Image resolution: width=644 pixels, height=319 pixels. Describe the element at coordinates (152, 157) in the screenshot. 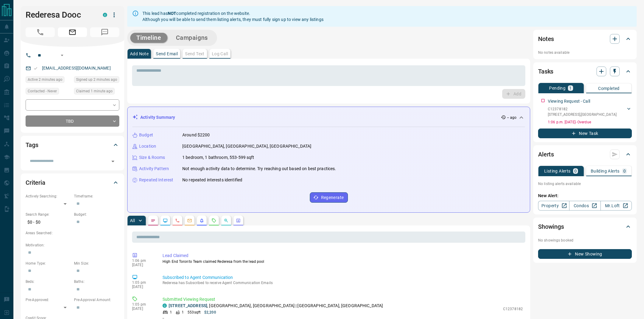

I see `p: Size & Rooms` at that location.